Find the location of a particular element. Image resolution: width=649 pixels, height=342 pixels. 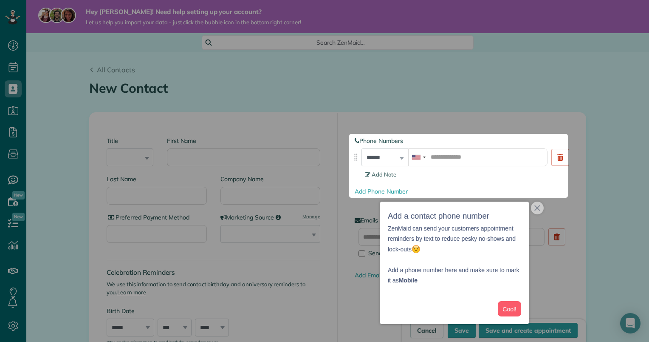

button: Cool! is located at coordinates (509, 308).